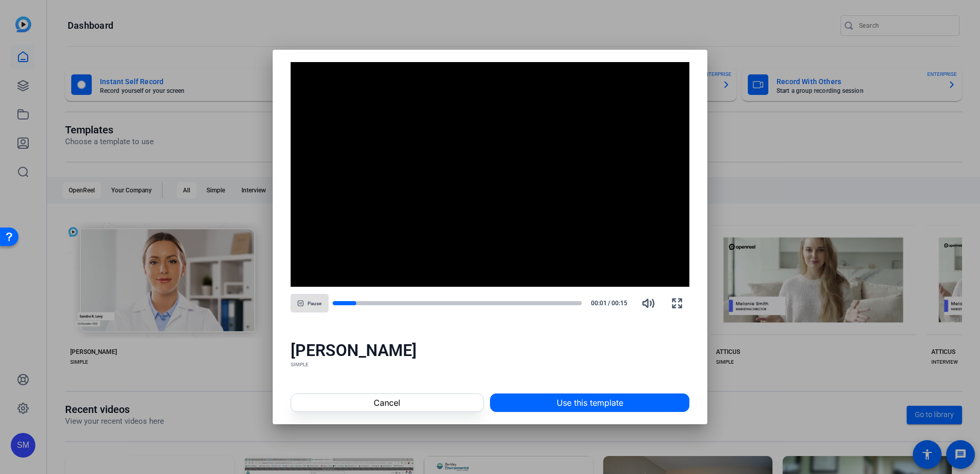 This screenshot has width=980, height=474. Describe the element at coordinates (490, 174) in the screenshot. I see `div: Video Player` at that location.